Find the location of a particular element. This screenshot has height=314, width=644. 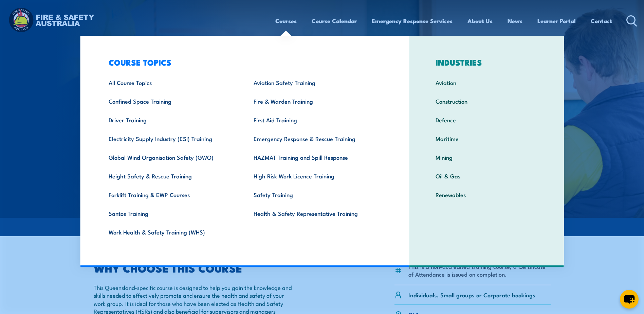

a: Learner Portal is located at coordinates (557, 21).